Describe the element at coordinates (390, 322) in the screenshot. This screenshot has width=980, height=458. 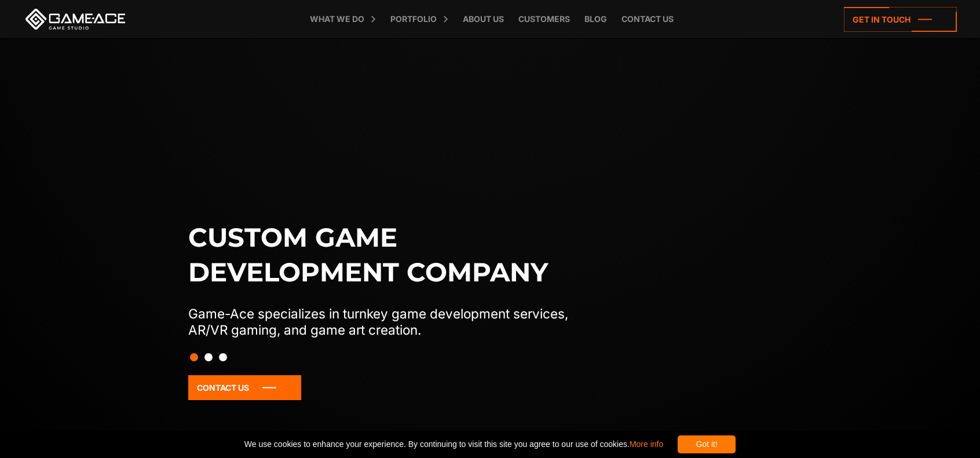
I see `p: Game-Ace specializes in turnkey game development services, AR/VR gaming, and game art creation.` at that location.